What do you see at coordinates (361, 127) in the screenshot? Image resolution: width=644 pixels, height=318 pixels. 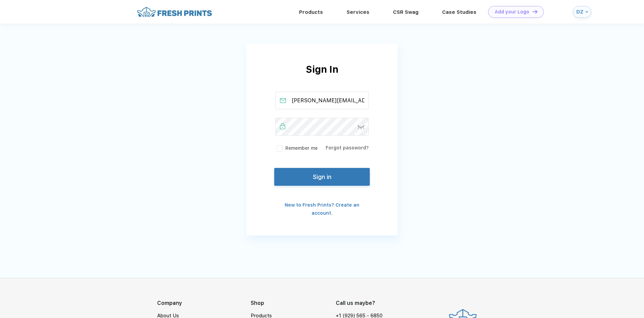 I see `img: password-icon.svg` at bounding box center [361, 127].